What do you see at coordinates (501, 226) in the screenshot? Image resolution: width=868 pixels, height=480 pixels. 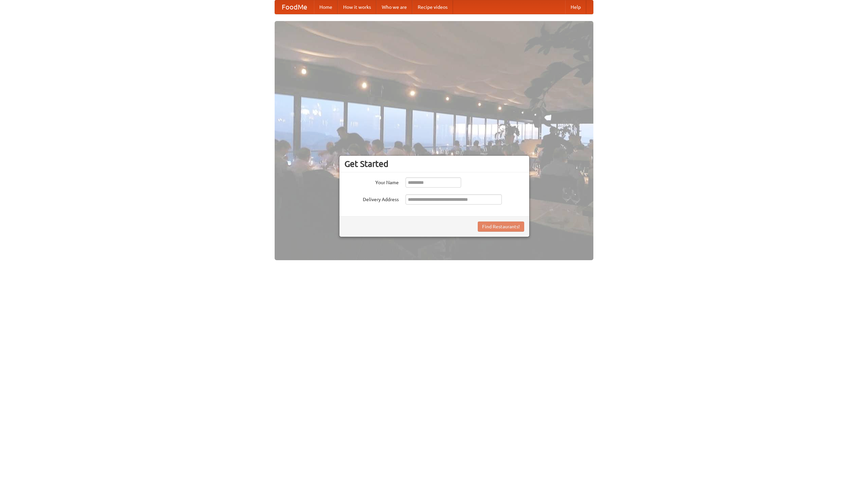 I see `button: Find Restaurants!` at bounding box center [501, 226].